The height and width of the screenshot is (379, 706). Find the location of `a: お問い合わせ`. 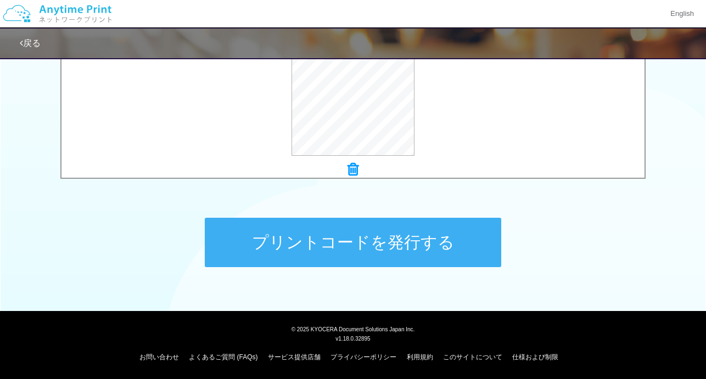

a: お問い合わせ is located at coordinates (159, 357).